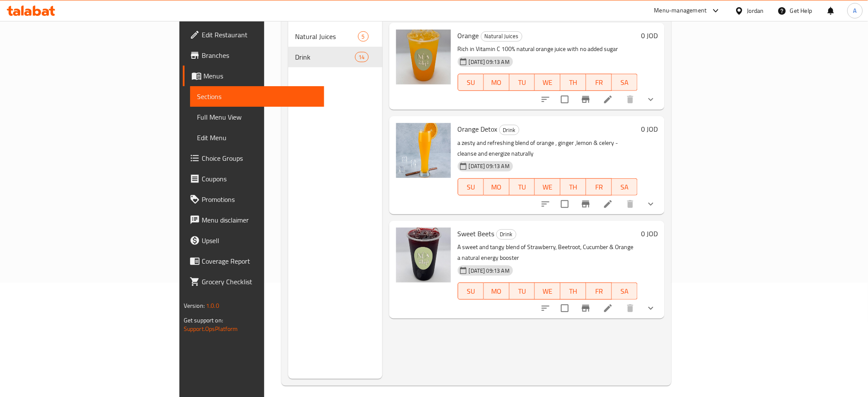 This screenshot has width=868, height=397. Describe the element at coordinates (260, 261) in the screenshot. I see `span: Coverage Report` at that location.